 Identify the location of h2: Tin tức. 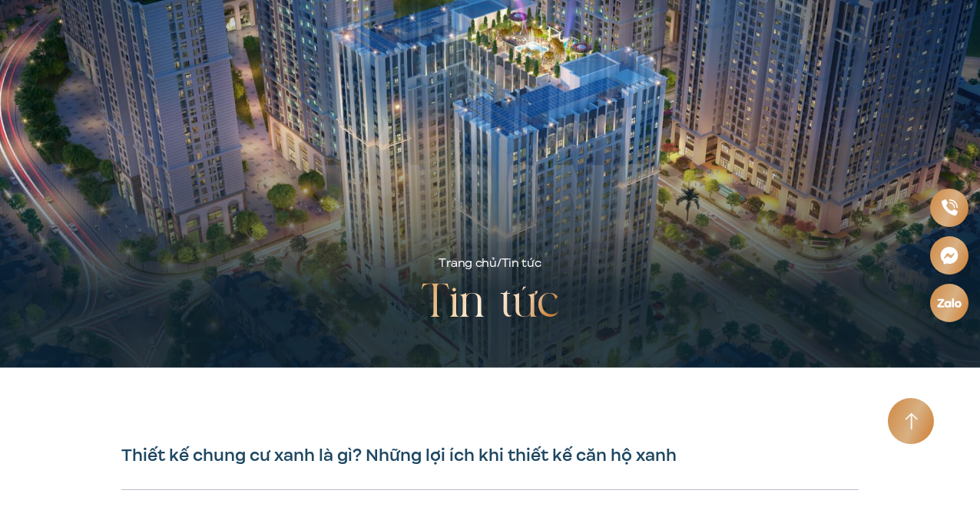
(490, 304).